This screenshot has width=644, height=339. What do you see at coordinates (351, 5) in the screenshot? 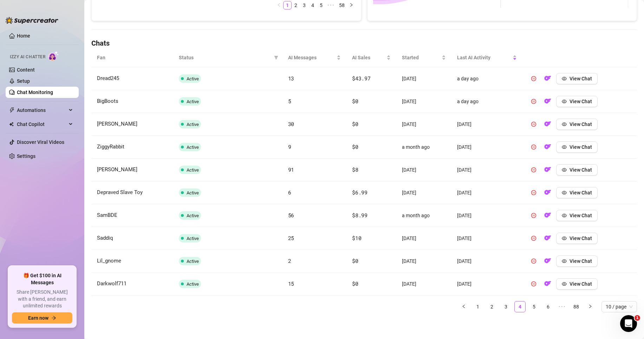
I see `button: right` at bounding box center [351, 5].